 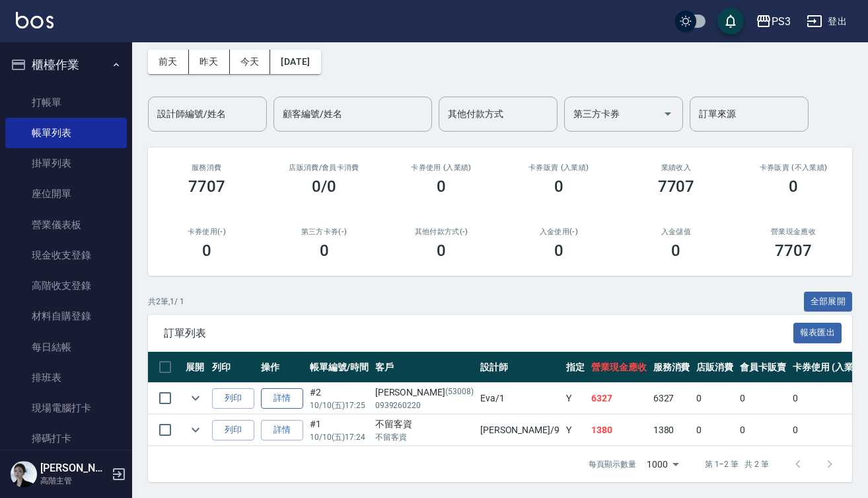 What do you see at coordinates (668, 114) in the screenshot?
I see `button: Open` at bounding box center [668, 114].